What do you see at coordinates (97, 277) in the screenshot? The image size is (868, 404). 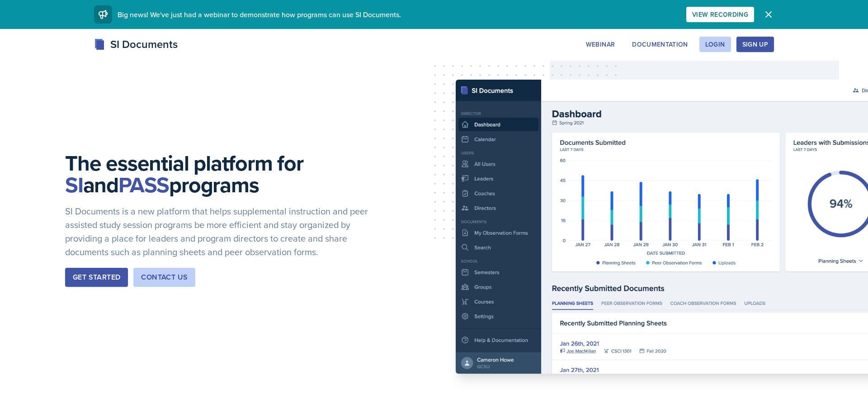 I see `button: Get Started` at bounding box center [97, 277].